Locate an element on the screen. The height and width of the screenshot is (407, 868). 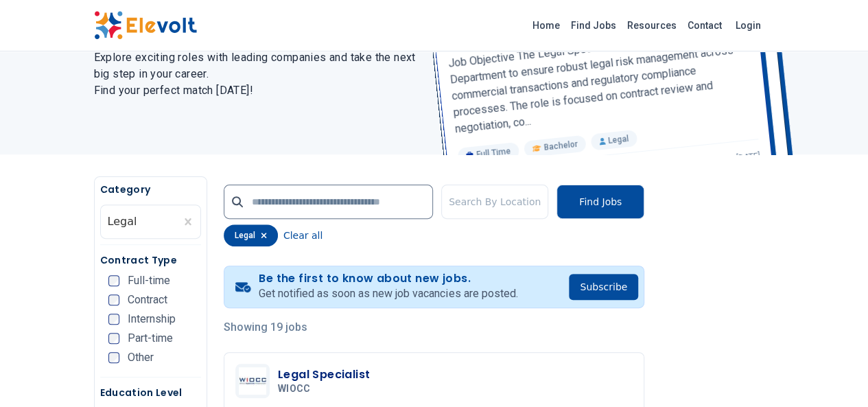
a: Find Jobs is located at coordinates (593, 25).